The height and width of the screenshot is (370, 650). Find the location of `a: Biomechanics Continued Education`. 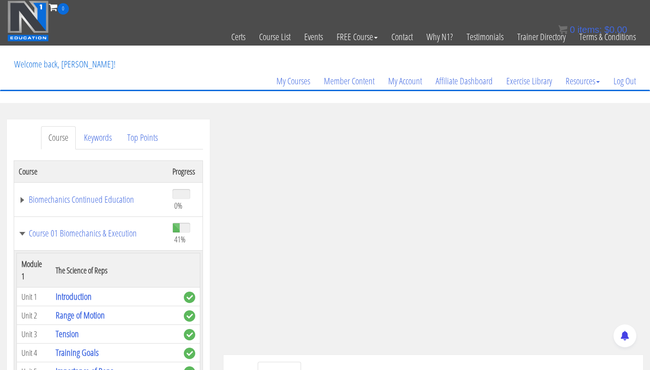

a: Biomechanics Continued Education is located at coordinates (91, 200).